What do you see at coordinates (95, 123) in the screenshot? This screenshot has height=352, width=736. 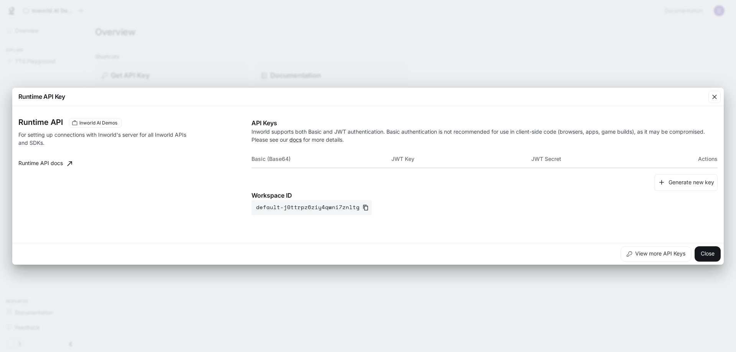 I see `div: These keys will apply to your current workspace only` at bounding box center [95, 123].